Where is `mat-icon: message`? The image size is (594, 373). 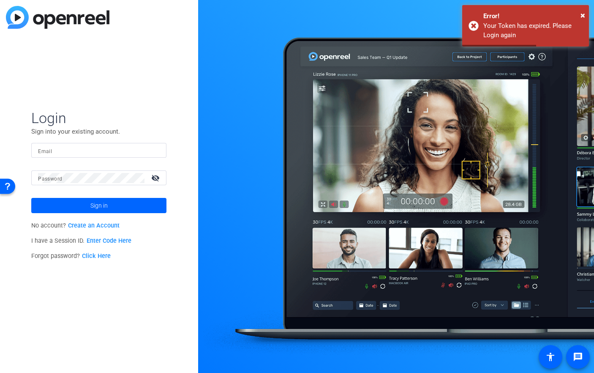
mat-icon: message is located at coordinates (578, 357).